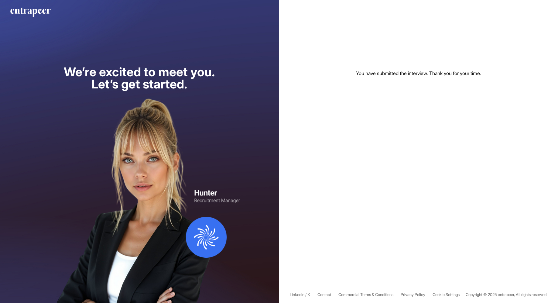  Describe the element at coordinates (413, 294) in the screenshot. I see `a: Privacy Policy` at that location.